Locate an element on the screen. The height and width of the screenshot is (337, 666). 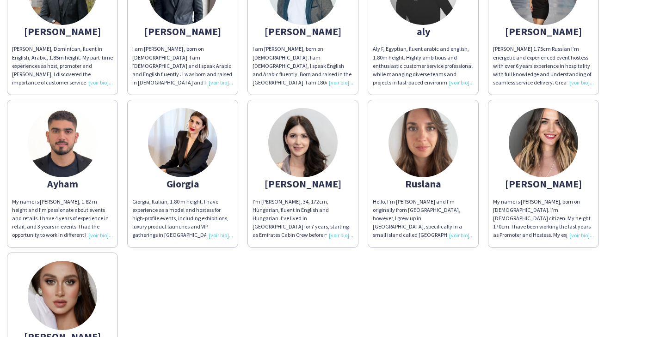
div: aly is located at coordinates (423, 31).